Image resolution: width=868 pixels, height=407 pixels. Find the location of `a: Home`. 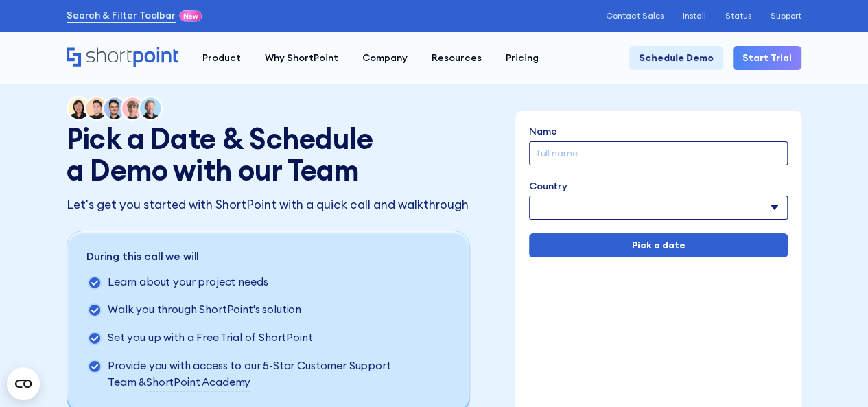

a: Home is located at coordinates (122, 58).